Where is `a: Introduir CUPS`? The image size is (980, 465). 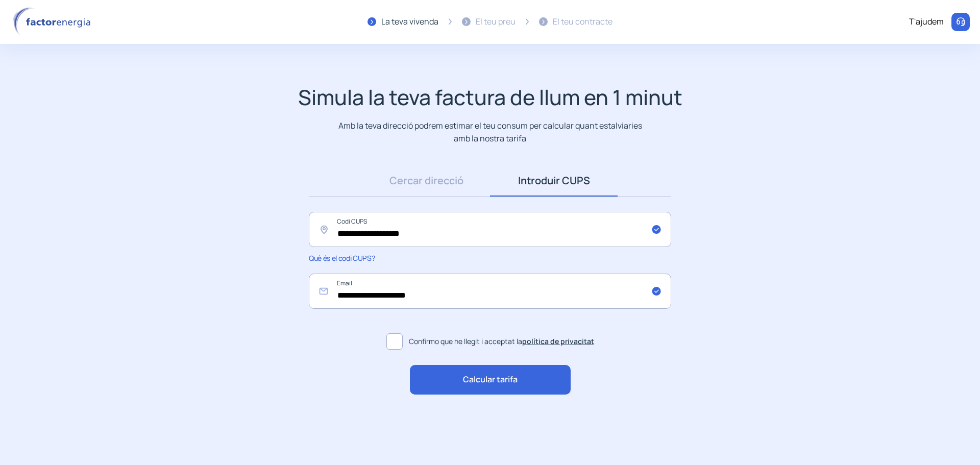
a: Introduir CUPS is located at coordinates (554, 180).